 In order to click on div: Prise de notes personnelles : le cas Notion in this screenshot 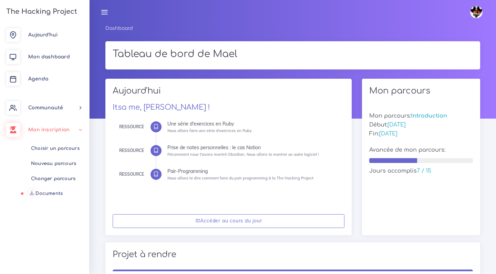, I will do `click(253, 148)`.